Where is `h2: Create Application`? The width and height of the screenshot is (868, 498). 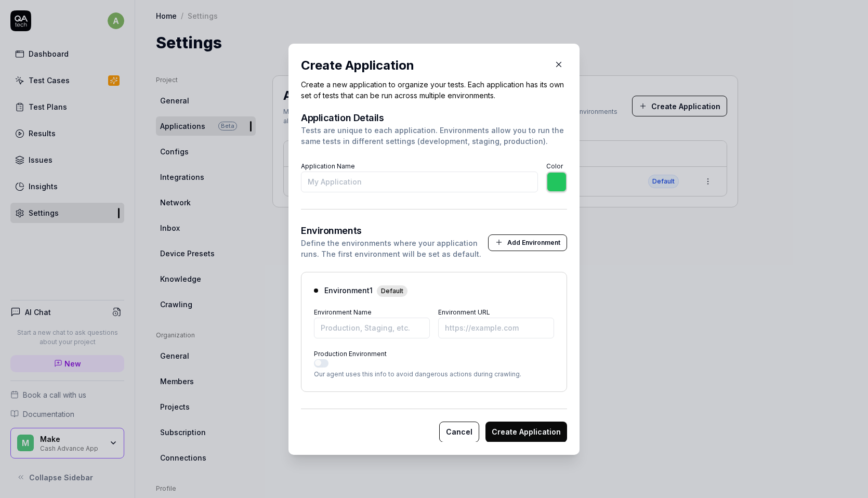
h2: Create Application is located at coordinates (434, 65).